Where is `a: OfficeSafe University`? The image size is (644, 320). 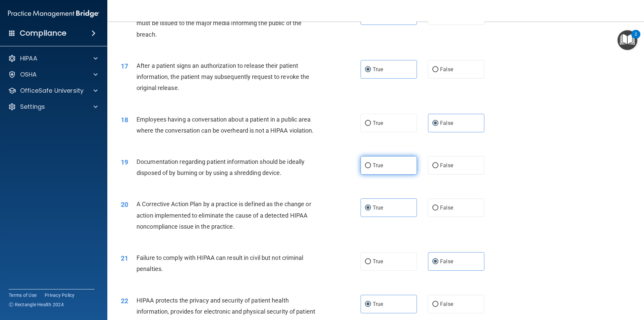
a: OfficeSafe University is located at coordinates (53, 90).